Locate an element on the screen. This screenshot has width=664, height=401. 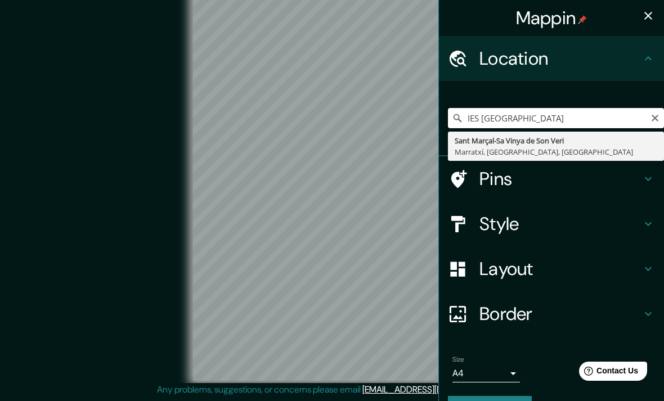
h4: Pins is located at coordinates (560, 179).